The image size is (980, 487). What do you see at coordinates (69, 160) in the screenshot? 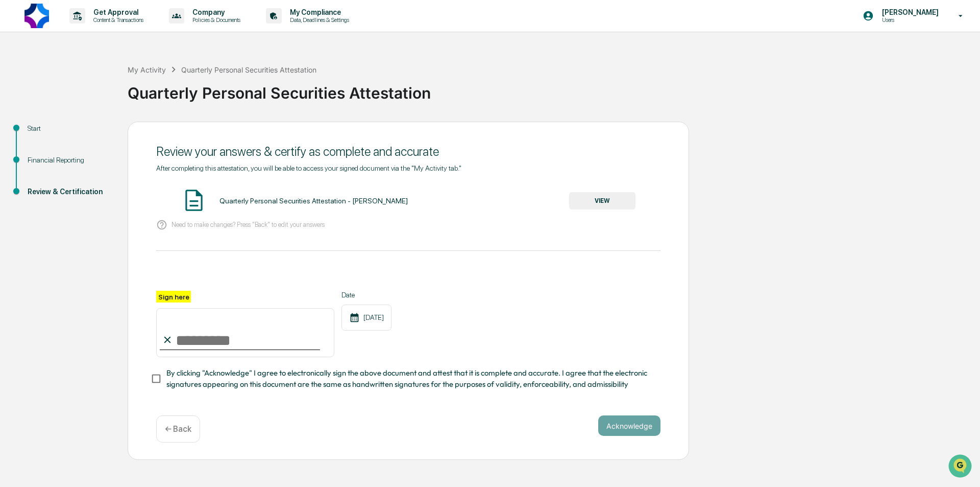
I see `div: Financial Reporting` at bounding box center [69, 160].